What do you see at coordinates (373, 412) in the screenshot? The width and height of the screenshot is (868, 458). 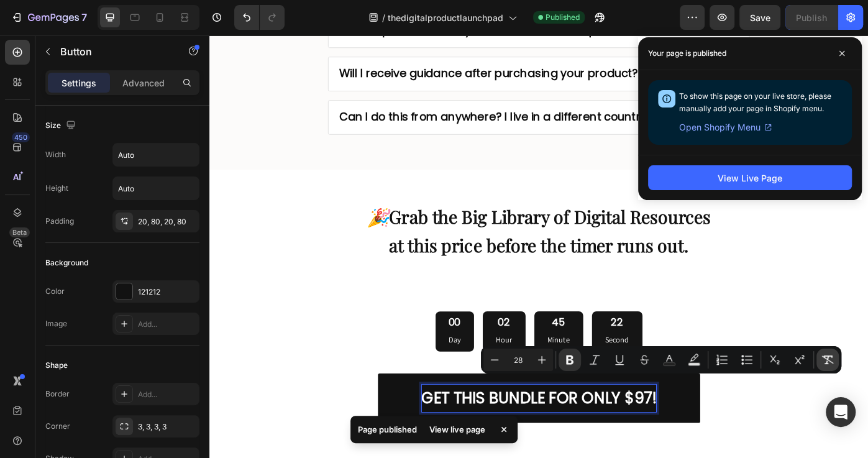 I see `div: Rich Text Editor. Editing area: main` at bounding box center [373, 412].